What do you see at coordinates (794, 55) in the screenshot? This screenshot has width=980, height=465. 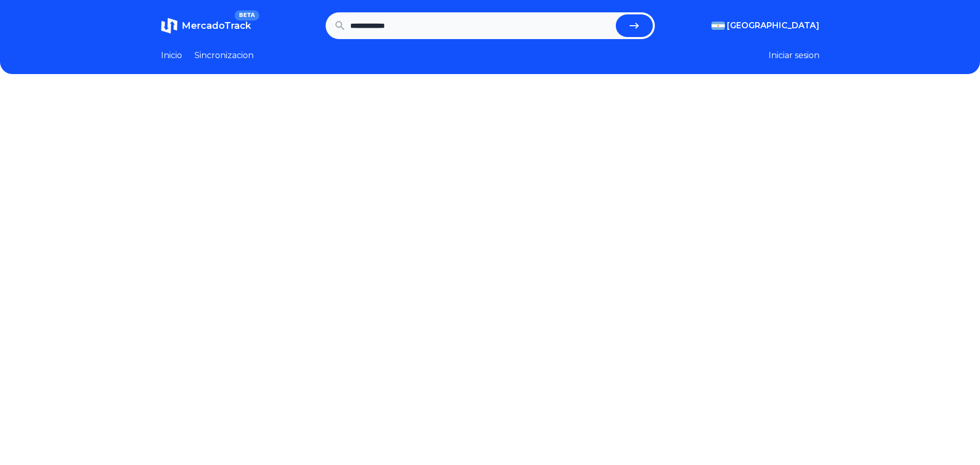 I see `button: Iniciar sesion` at bounding box center [794, 55].